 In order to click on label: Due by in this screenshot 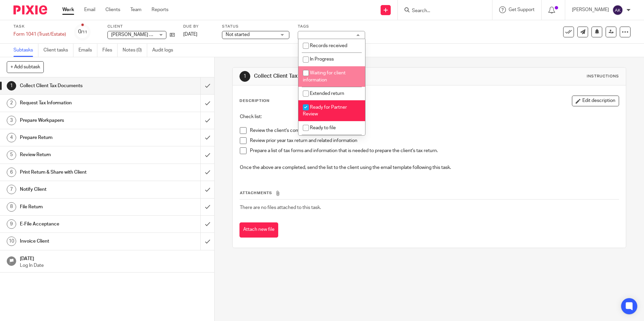, I will do `click(199, 26)`.